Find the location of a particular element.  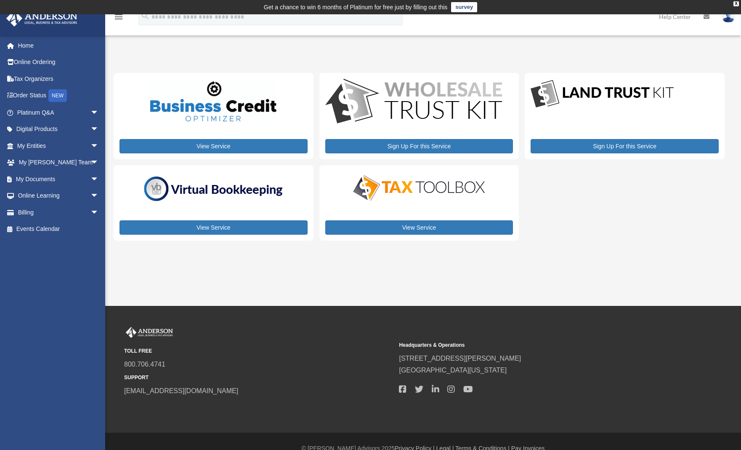

a: Order StatusNEW is located at coordinates (59, 96).